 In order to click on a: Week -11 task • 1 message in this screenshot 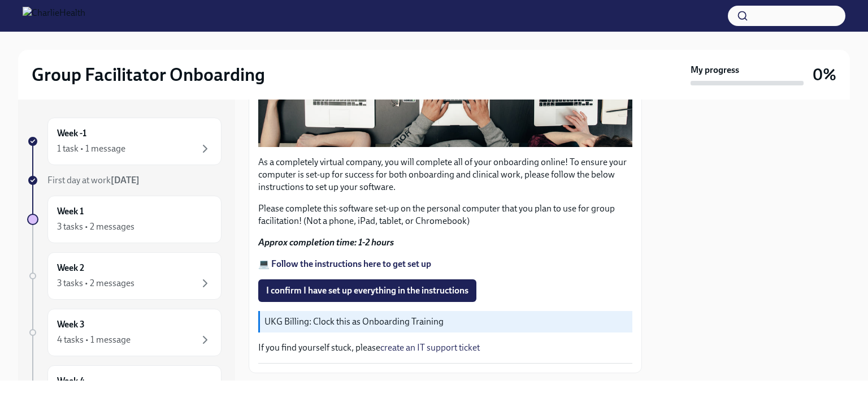, I will do `click(124, 142)`.